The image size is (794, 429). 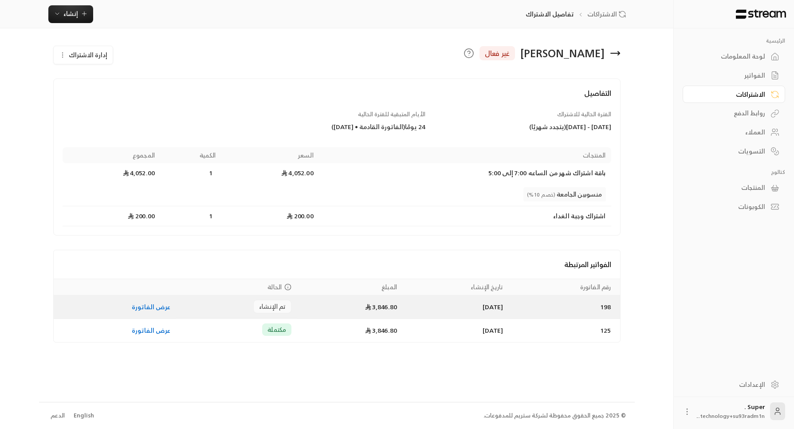 I want to click on div: روابط الدفع, so click(x=730, y=113).